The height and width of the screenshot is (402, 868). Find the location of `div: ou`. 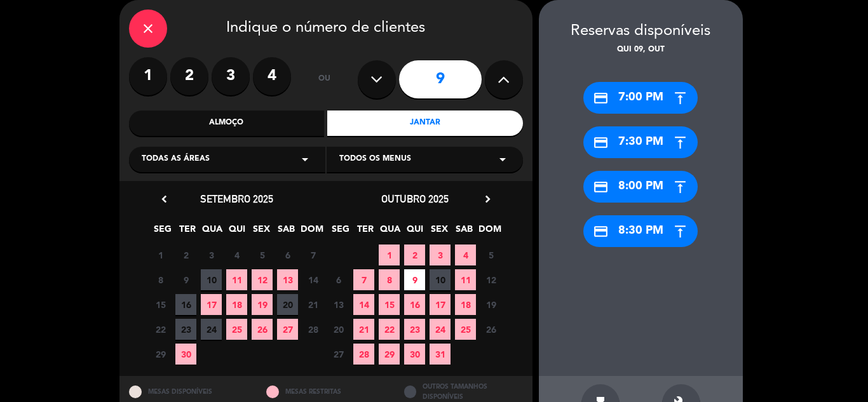

div: ou is located at coordinates (324, 79).